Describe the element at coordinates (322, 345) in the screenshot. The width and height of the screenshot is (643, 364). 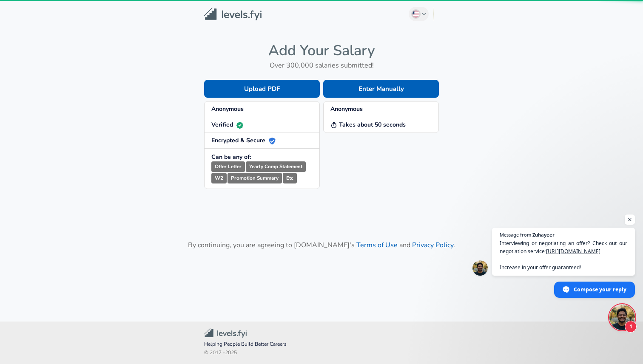
I see `span: Helping People Build Better Careers` at that location.